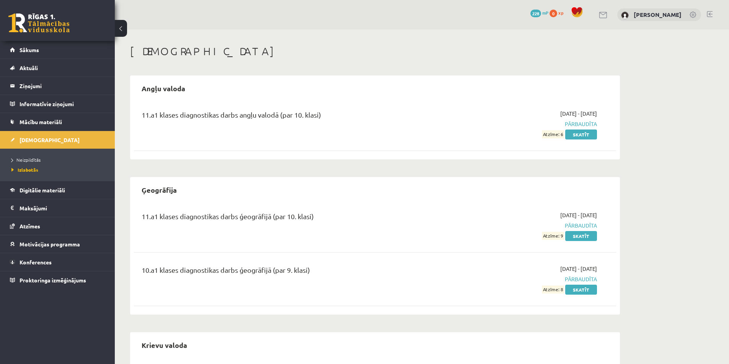 The height and width of the screenshot is (364, 729). I want to click on a: Ziņojumi, so click(57, 86).